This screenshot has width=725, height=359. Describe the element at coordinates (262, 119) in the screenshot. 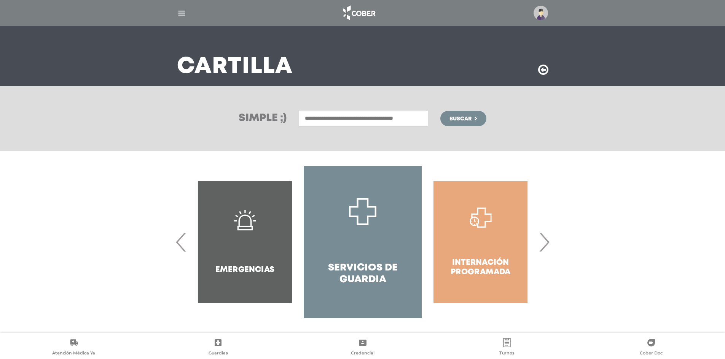

I see `h3: Simple ;)` at that location.